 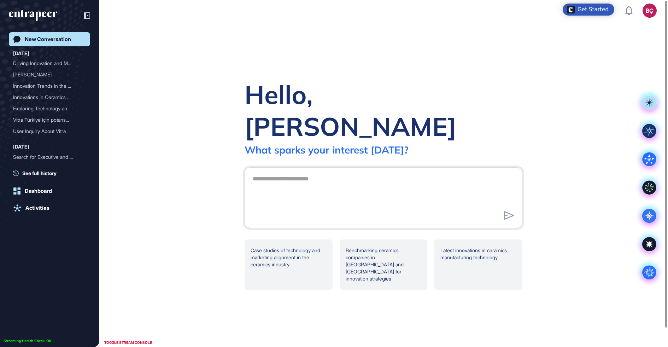 I want to click on div: Get Started, so click(x=593, y=10).